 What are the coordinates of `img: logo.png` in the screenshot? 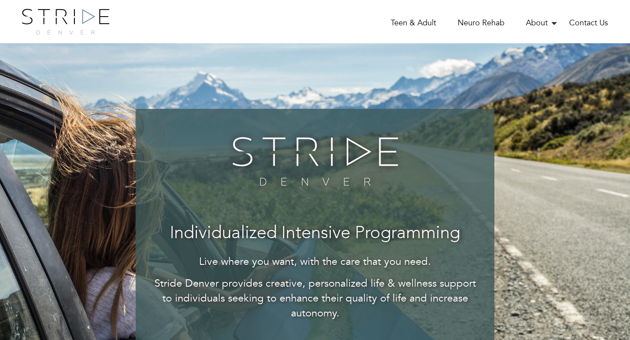 It's located at (66, 21).